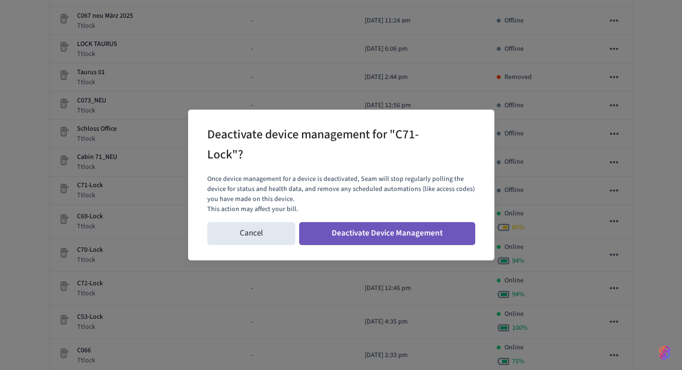 The width and height of the screenshot is (682, 370). I want to click on h2: Deactivate device management for "C71-Lock"?, so click(328, 145).